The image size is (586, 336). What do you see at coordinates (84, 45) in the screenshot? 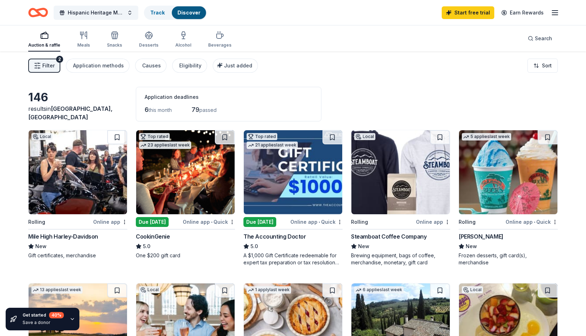
I see `div: Meals` at bounding box center [84, 45].